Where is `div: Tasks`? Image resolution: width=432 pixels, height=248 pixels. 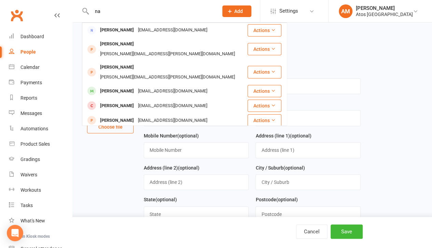
div: Tasks is located at coordinates (27, 205).